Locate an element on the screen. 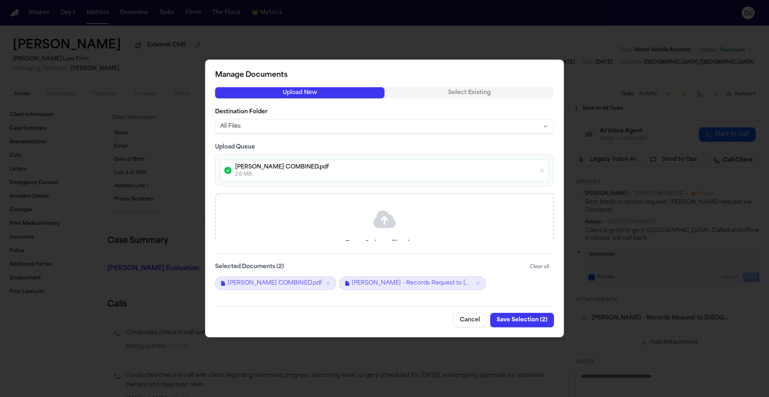 The image size is (769, 397). h2: Manage Documents is located at coordinates (384, 75).